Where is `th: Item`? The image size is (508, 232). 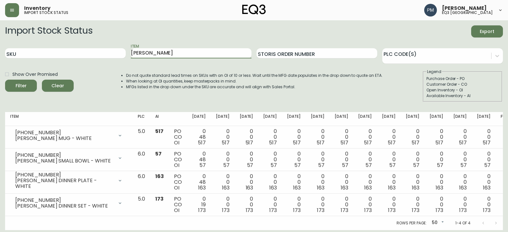
th: Item is located at coordinates (69, 119).